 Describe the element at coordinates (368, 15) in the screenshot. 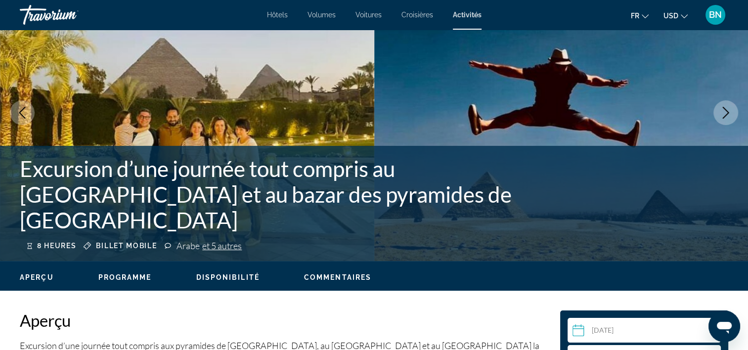

I see `span: Voitures` at that location.